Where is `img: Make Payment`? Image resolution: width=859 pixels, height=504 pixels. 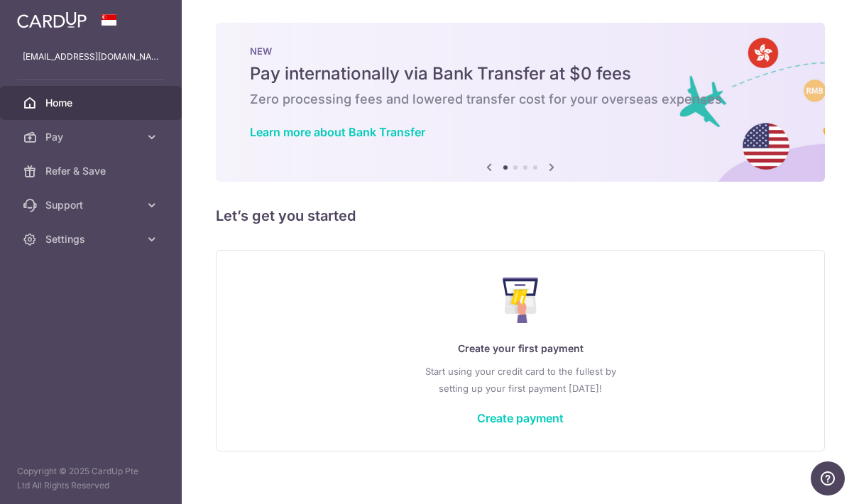 img: Make Payment is located at coordinates (521, 300).